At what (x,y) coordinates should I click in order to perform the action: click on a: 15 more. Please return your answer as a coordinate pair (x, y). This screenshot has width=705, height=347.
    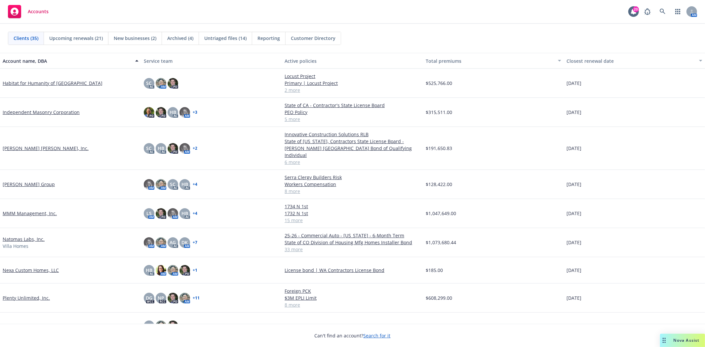
    Looking at the image, I should click on (352, 220).